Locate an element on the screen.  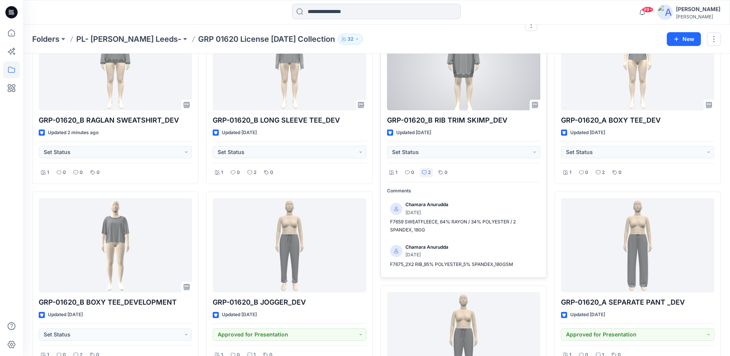
p: GRP-01620_B RIB TRIM SKIMP_DEV is located at coordinates (463, 120).